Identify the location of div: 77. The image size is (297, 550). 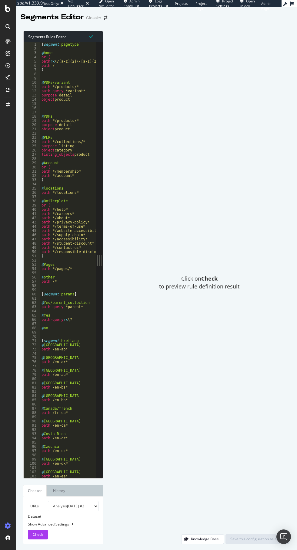
(32, 366).